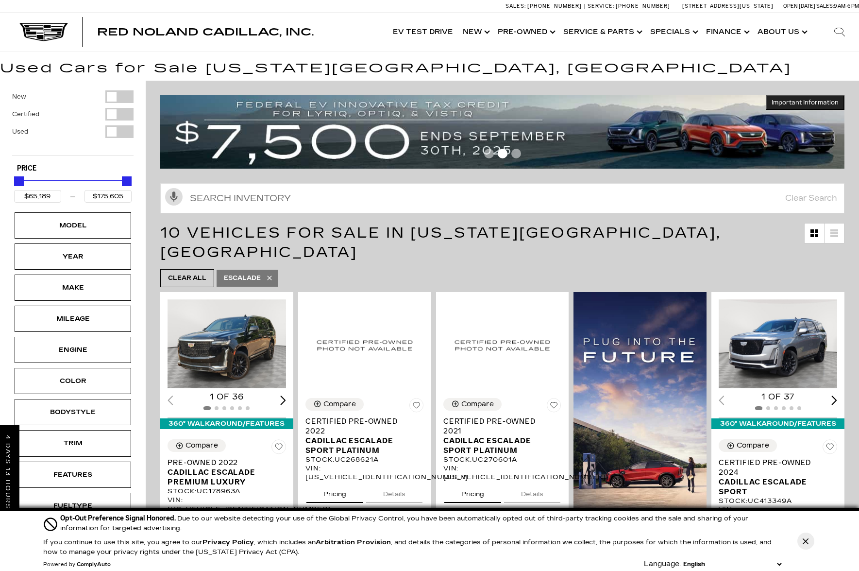 This screenshot has height=571, width=859. Describe the element at coordinates (73, 443) in the screenshot. I see `div: Trim` at that location.